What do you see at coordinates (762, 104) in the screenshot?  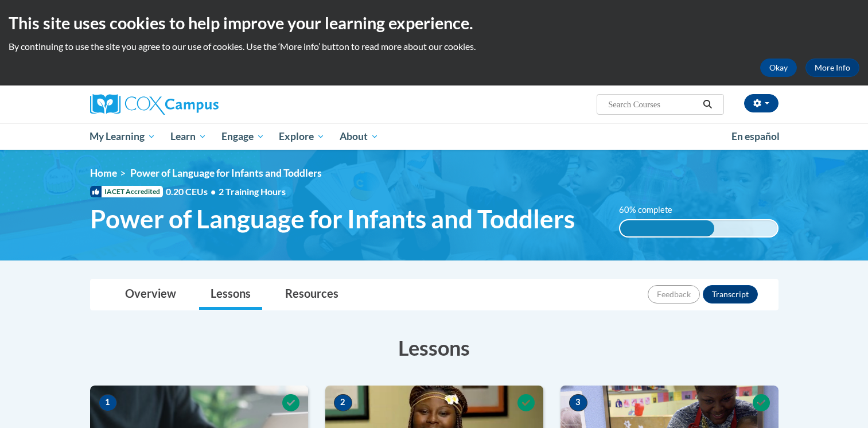 I see `button: Account Settings` at bounding box center [762, 104].